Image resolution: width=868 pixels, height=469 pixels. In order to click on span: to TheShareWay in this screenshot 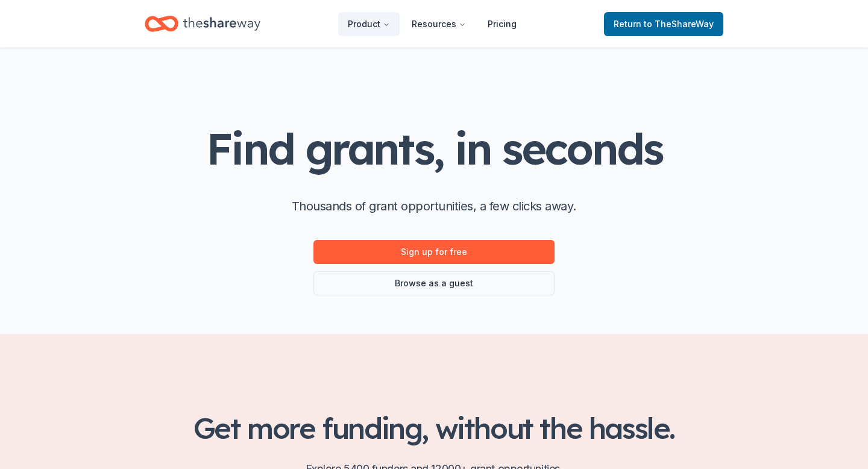, I will do `click(678, 24)`.